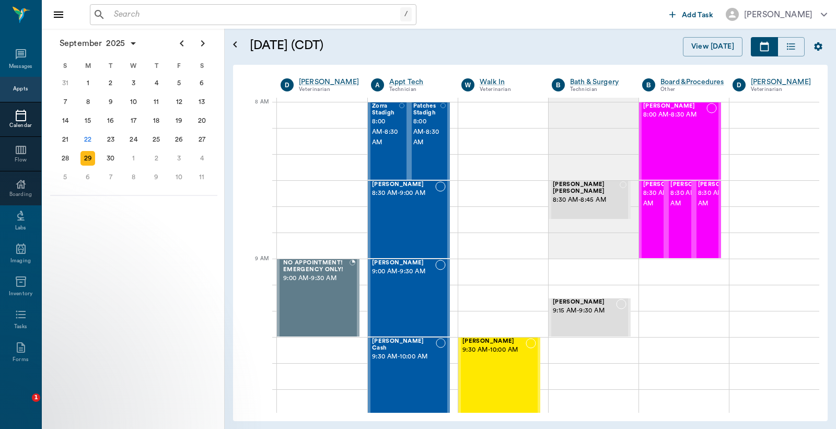  I want to click on div: 8 AM, so click(255, 110).